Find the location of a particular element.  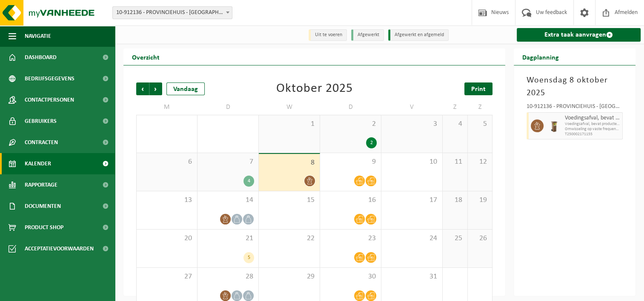

span: 13 is located at coordinates (167, 200).